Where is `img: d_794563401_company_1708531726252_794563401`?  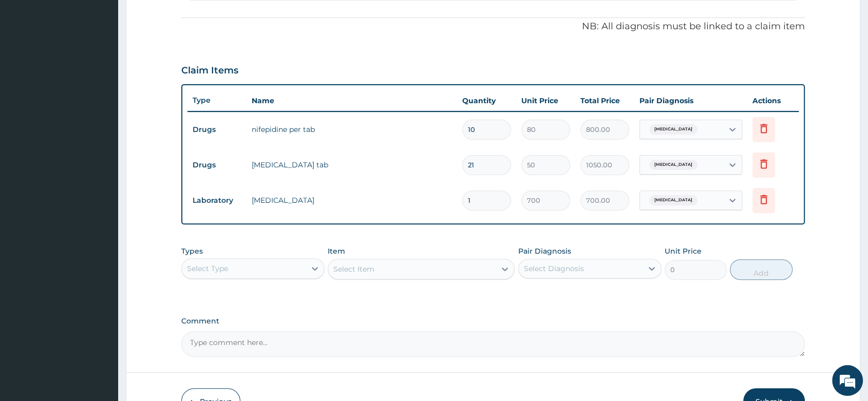
img: d_794563401_company_1708531726252_794563401 is located at coordinates (30, 64).